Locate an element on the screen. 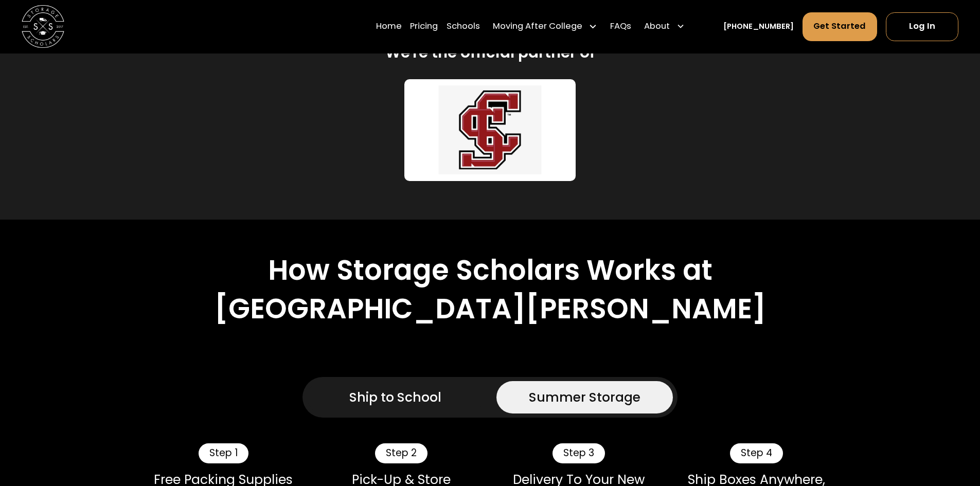 Image resolution: width=980 pixels, height=486 pixels. div: Ship to School is located at coordinates (395, 397).